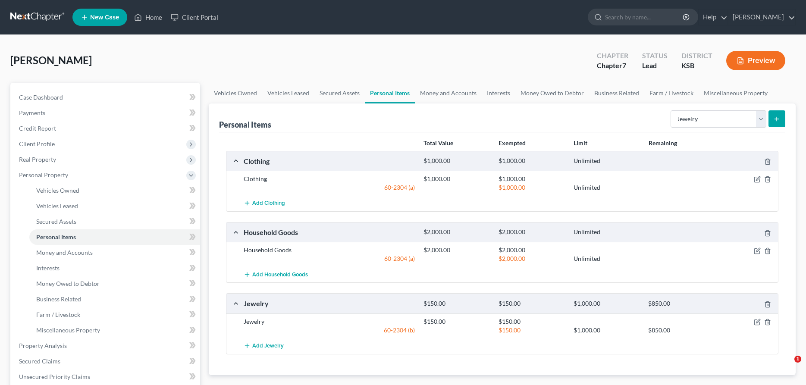 Image resolution: width=806 pixels, height=385 pixels. What do you see at coordinates (106, 346) in the screenshot?
I see `a: Property Analysis` at bounding box center [106, 346].